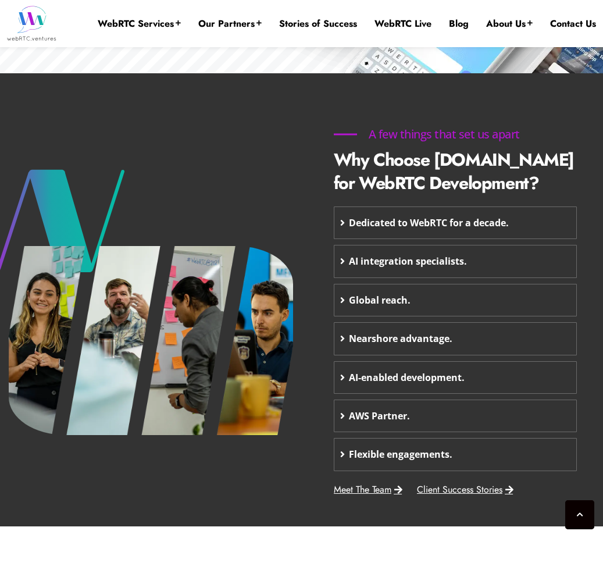  Describe the element at coordinates (139, 24) in the screenshot. I see `a: WebRTC Services` at that location.